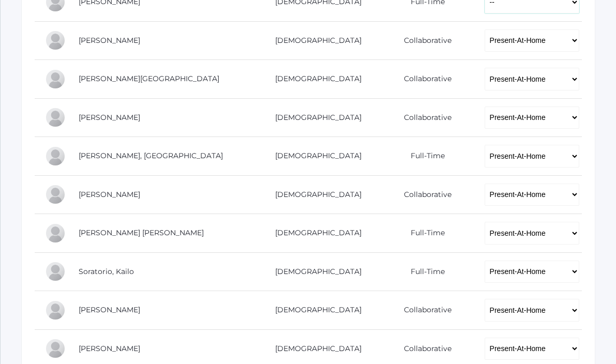 This screenshot has width=616, height=364. I want to click on div: Kailo Soratorio, so click(55, 271).